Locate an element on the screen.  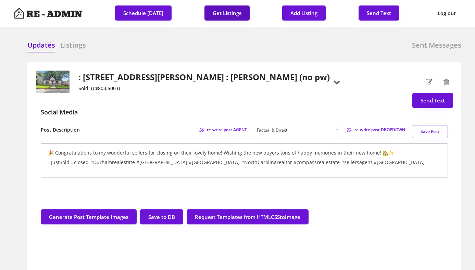
h4: RE - ADMIN is located at coordinates (54, 14).